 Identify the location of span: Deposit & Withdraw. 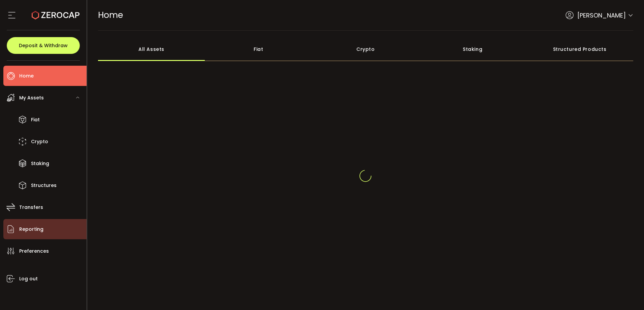
(43, 46).